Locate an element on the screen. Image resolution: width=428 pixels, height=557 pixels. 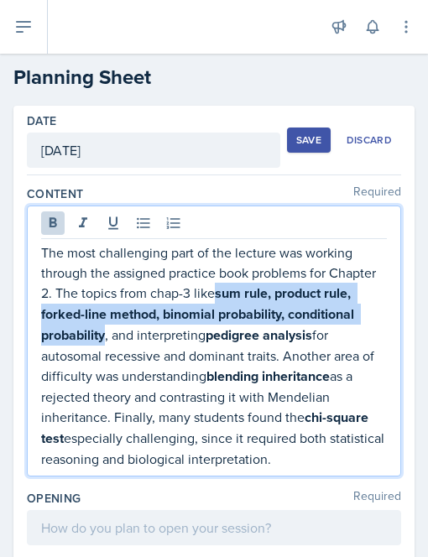
label: Opening is located at coordinates (54, 499).